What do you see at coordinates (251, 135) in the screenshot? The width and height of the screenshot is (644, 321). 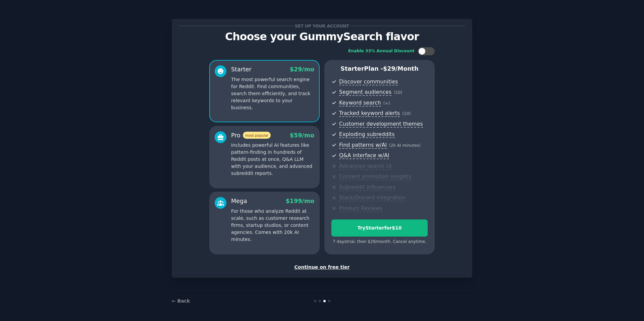 I see `div: Pro` at bounding box center [251, 135].